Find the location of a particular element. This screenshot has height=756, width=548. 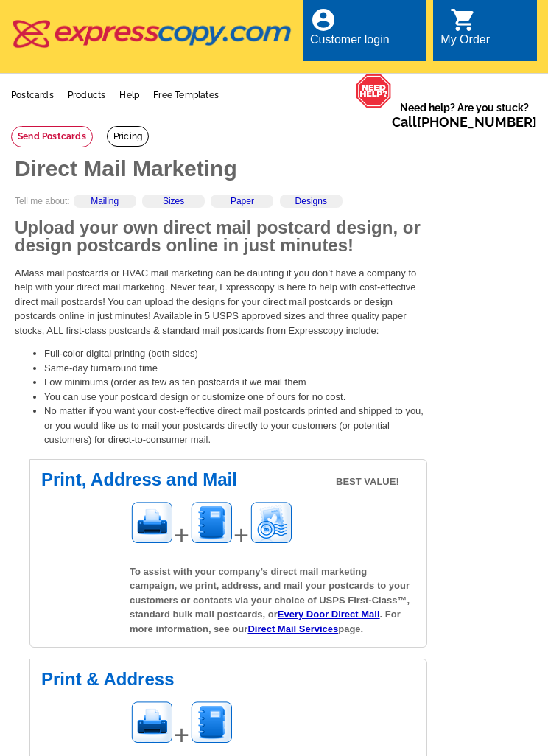

a: Designs is located at coordinates (311, 201).